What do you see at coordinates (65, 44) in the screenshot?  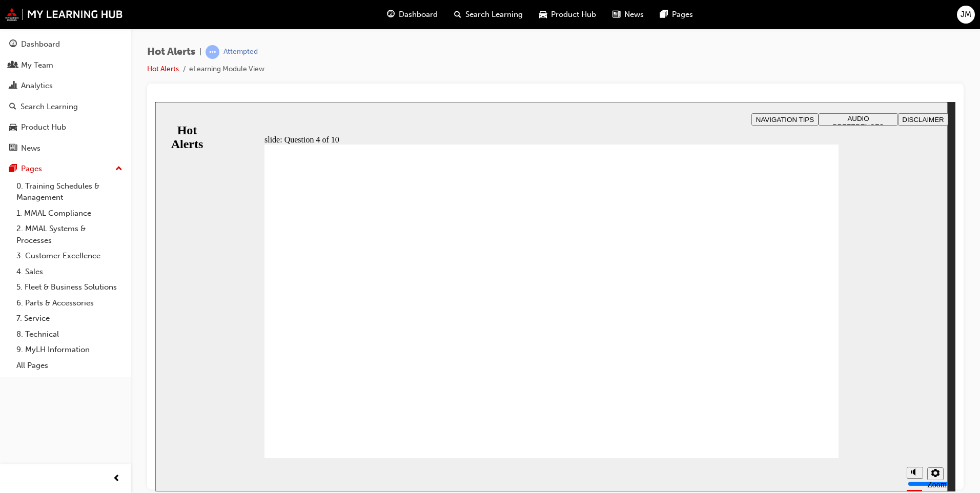 I see `a: Dashboard` at bounding box center [65, 44].